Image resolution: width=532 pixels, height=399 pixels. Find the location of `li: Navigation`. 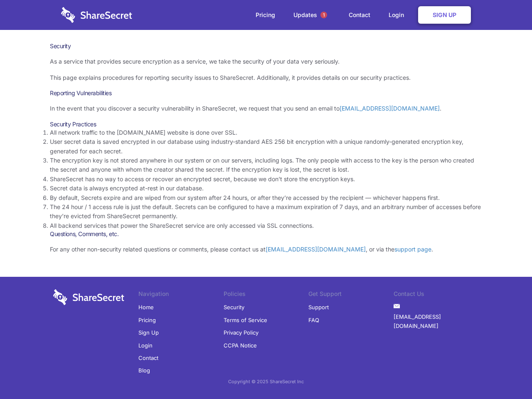

li: Navigation is located at coordinates (181, 295).